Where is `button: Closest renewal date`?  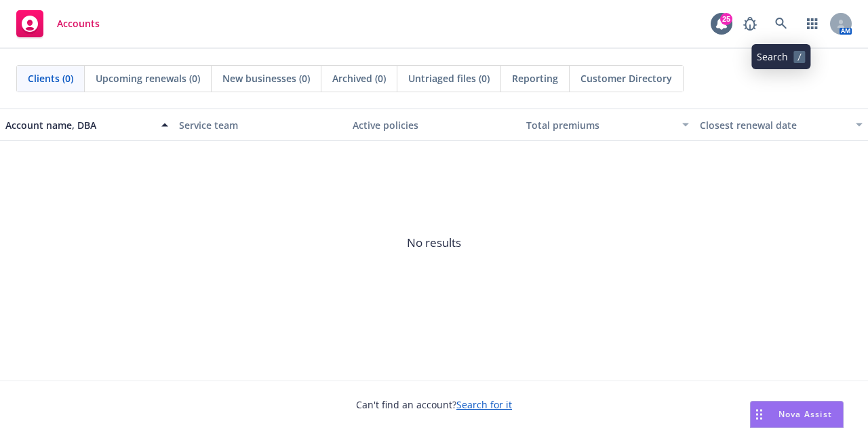
button: Closest renewal date is located at coordinates (781, 125).